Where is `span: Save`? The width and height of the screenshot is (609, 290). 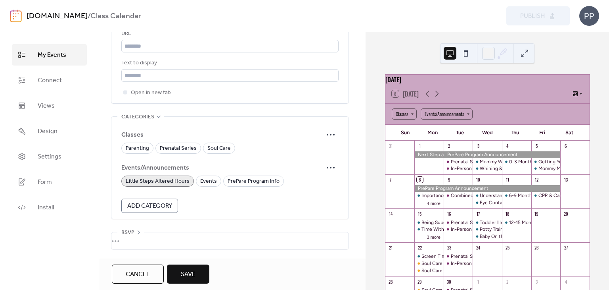
span: Save is located at coordinates (188, 274).